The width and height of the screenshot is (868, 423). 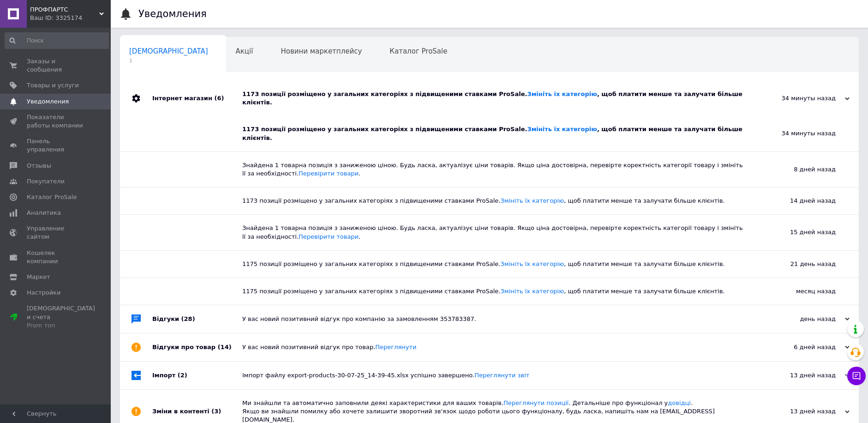 I want to click on span: 1, so click(x=169, y=60).